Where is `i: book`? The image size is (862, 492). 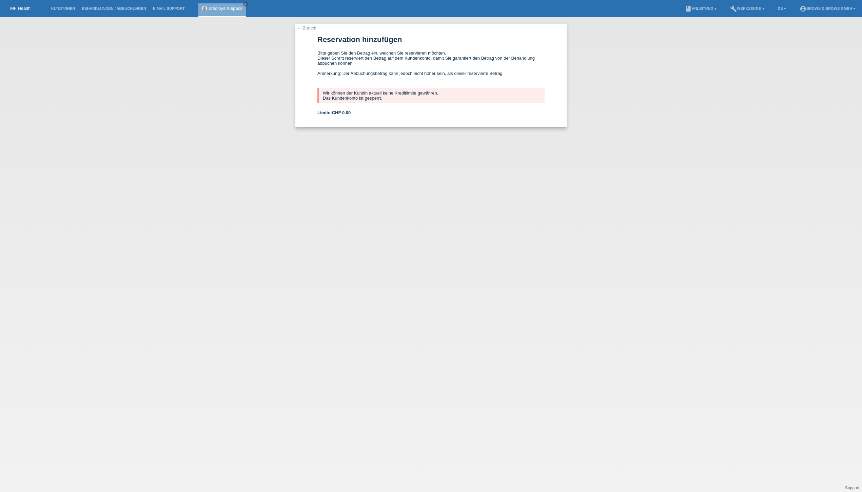
i: book is located at coordinates (688, 9).